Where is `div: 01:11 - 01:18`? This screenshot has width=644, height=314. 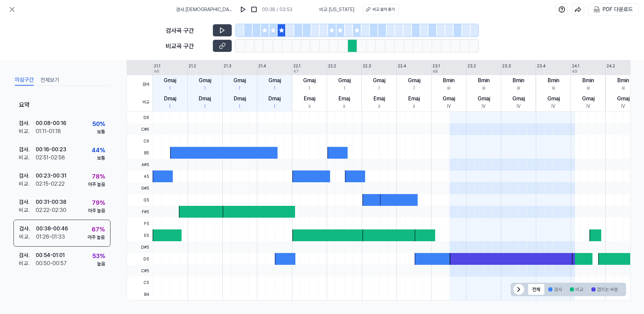 div: 01:11 - 01:18 is located at coordinates (48, 131).